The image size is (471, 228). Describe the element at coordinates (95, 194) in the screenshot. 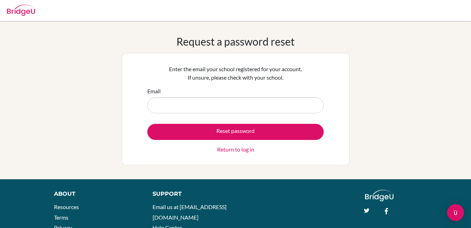

I see `div: About` at that location.